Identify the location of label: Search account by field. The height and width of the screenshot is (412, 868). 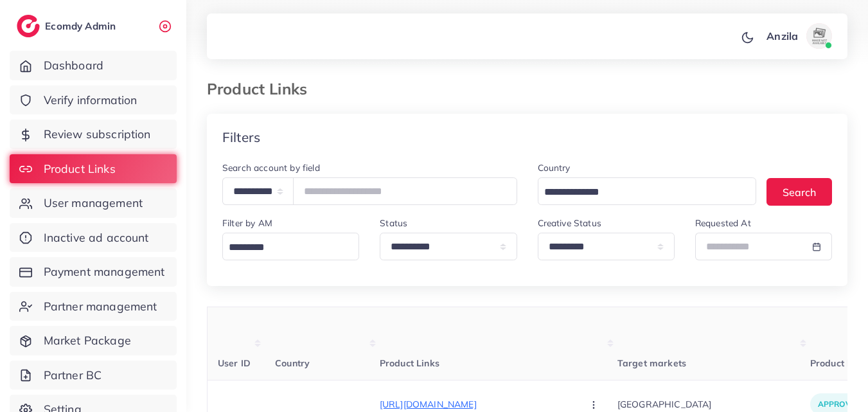
(271, 167).